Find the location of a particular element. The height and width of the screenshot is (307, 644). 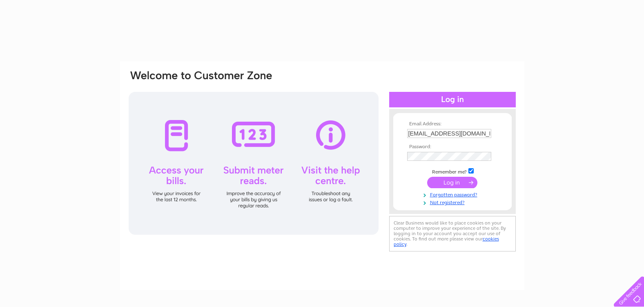

a: cookies policy is located at coordinates (446, 241).